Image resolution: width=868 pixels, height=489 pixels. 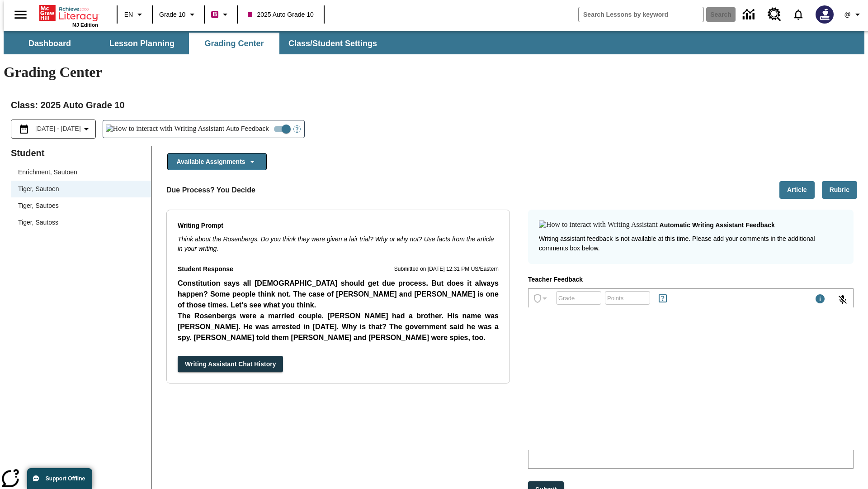 I want to click on span: Tiger, Sautoes, so click(x=81, y=206).